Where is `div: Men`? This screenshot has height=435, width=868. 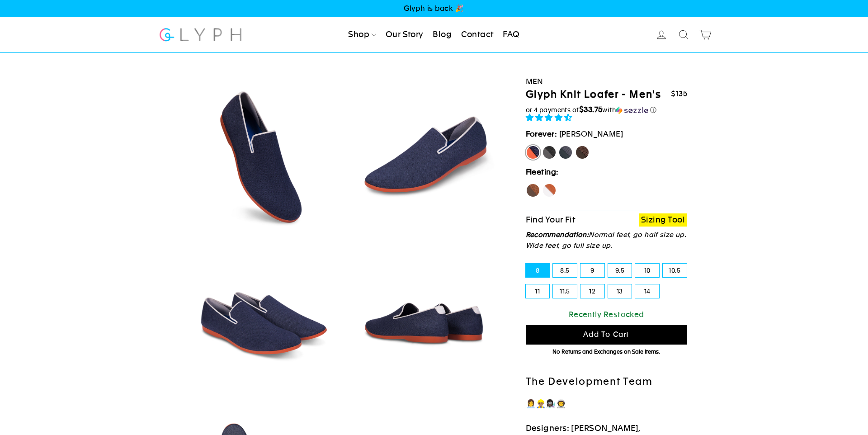
div: Men is located at coordinates (606, 81).